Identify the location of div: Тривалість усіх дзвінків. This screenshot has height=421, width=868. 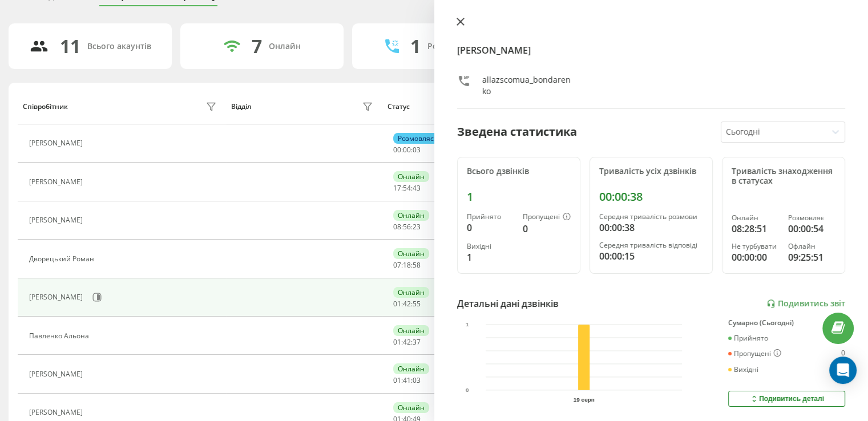
(651, 171).